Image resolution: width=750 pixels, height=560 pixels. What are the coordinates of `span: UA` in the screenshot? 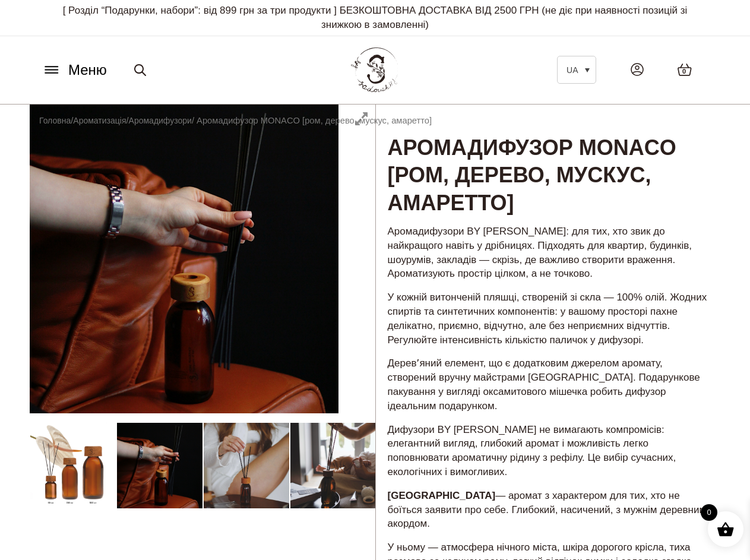 It's located at (572, 70).